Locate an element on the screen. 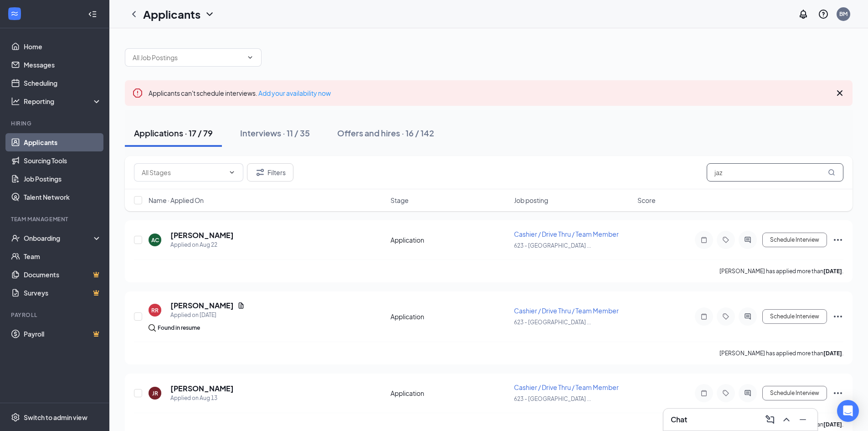  a: DocumentsCrown is located at coordinates (62, 275).